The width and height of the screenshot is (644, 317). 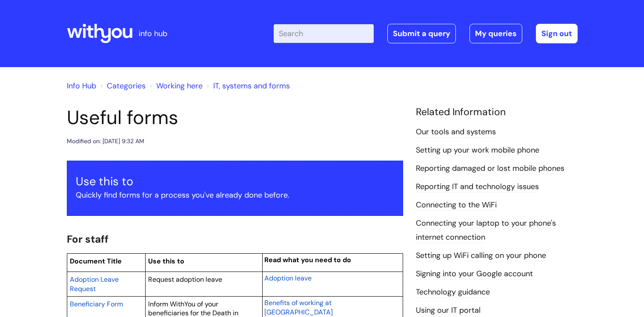 I want to click on h4: Related Information, so click(x=497, y=112).